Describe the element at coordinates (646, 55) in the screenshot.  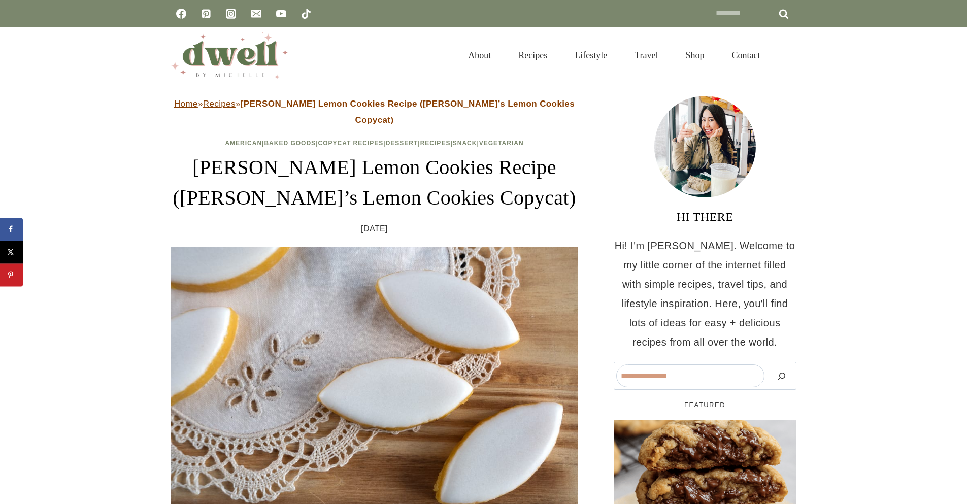
I see `a: Travel` at that location.